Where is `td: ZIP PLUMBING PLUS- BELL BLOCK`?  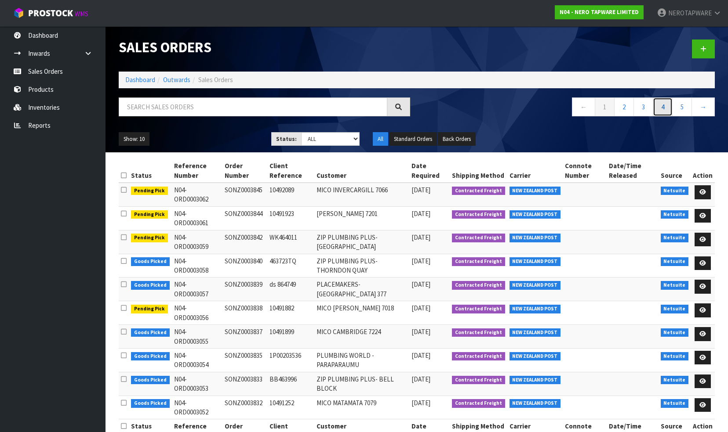 td: ZIP PLUMBING PLUS- BELL BLOCK is located at coordinates (362, 384).